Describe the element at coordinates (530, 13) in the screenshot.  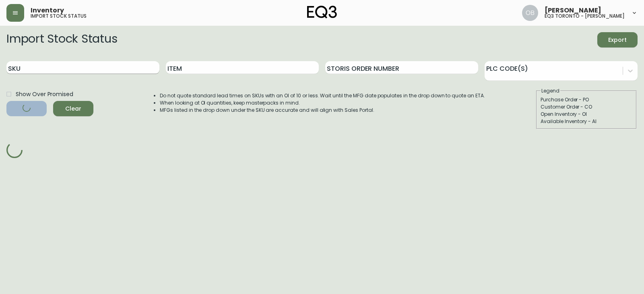
I see `img: 8e0065c524da89c5c924d5ed86cfe468` at that location.